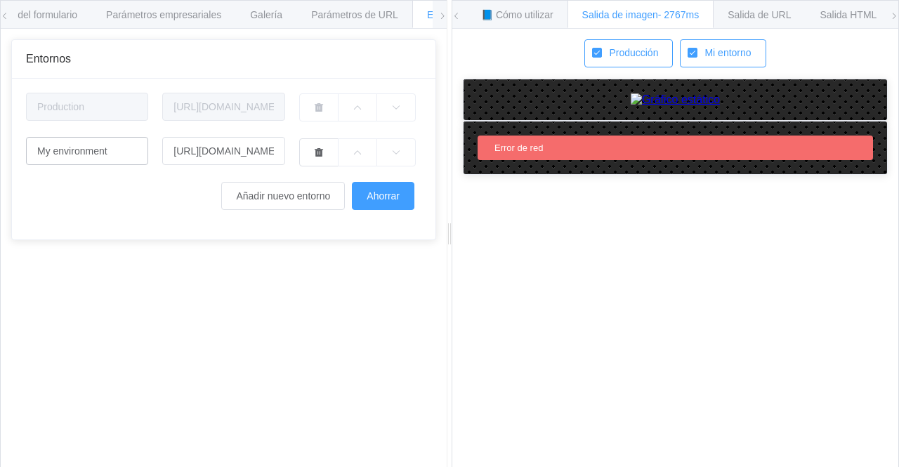  What do you see at coordinates (355, 15) in the screenshot?
I see `font: Parámetros de URL` at bounding box center [355, 15].